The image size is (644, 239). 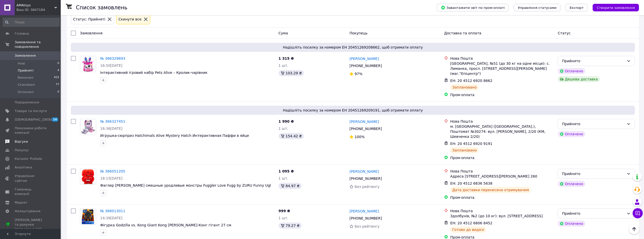 What do you see at coordinates (26, 71) in the screenshot?
I see `span: Прийняті` at bounding box center [26, 71].